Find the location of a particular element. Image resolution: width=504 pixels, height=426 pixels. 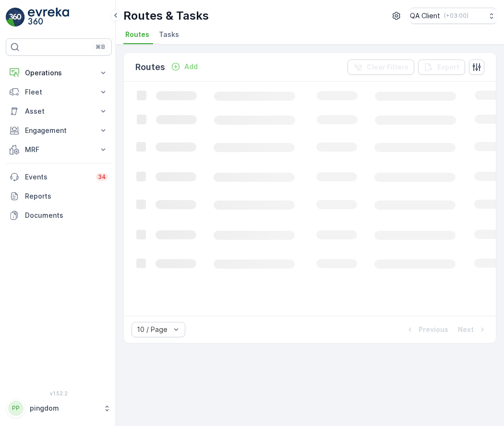

p: Routes & Tasks is located at coordinates (166, 16).